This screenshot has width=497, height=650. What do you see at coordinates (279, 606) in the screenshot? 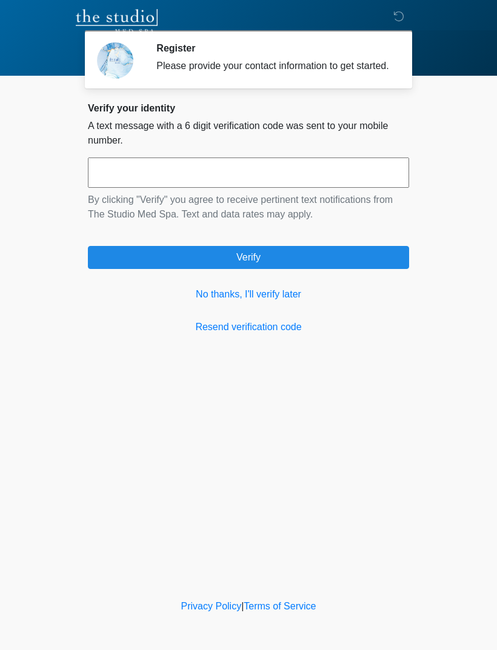
I see `a: Terms of Service` at bounding box center [279, 606].